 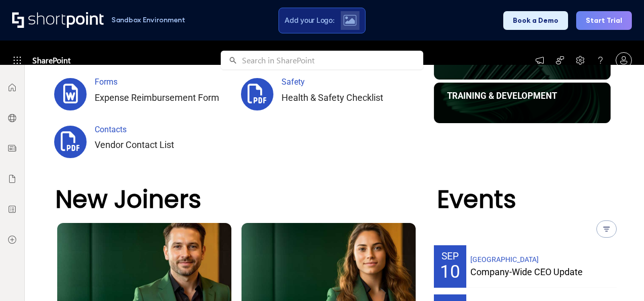 I want to click on span: SharePoint, so click(x=51, y=60).